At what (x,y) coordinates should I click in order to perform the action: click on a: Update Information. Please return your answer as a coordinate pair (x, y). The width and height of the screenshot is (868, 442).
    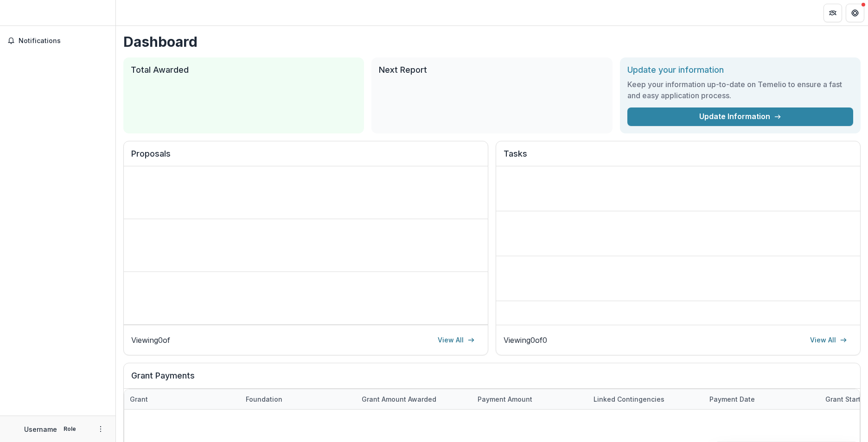
    Looking at the image, I should click on (740, 117).